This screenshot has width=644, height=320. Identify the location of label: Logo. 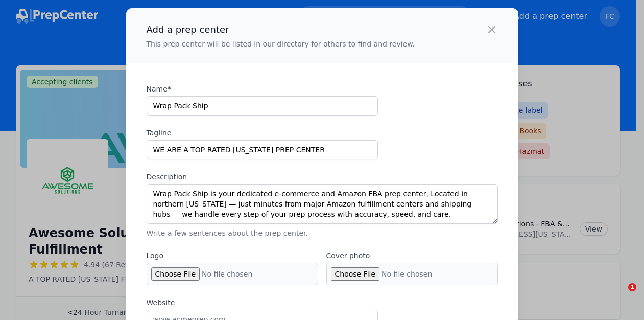
(233, 256).